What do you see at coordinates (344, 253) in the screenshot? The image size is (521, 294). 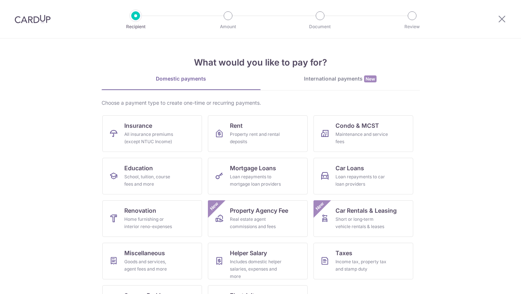 I see `span: Taxes` at bounding box center [344, 253].